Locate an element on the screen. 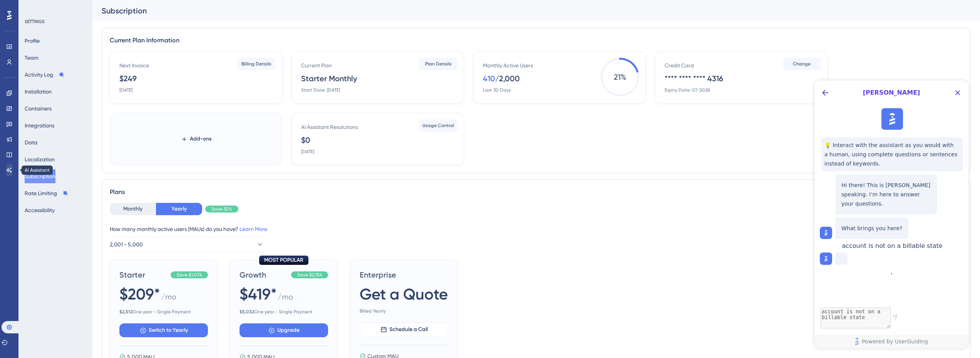  button: Plan Details is located at coordinates (438, 64).